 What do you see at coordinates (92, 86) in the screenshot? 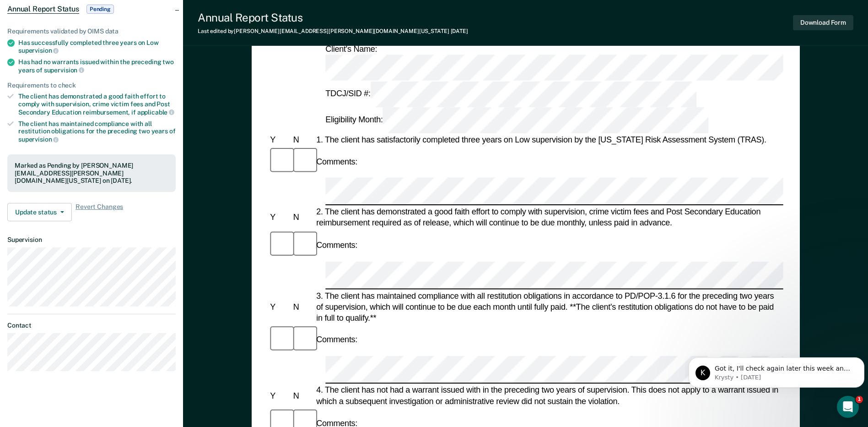
I see `div: Requirements to check` at bounding box center [92, 86].